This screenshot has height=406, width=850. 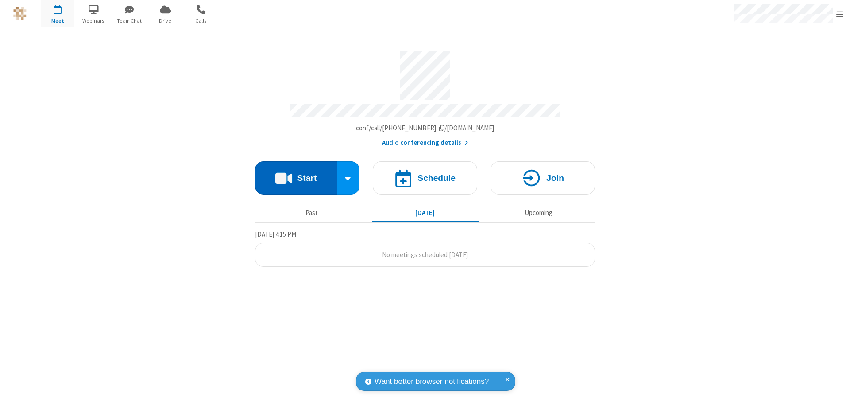 I want to click on img: QA Selenium DO NOT DELETE OR CHANGE, so click(x=20, y=13).